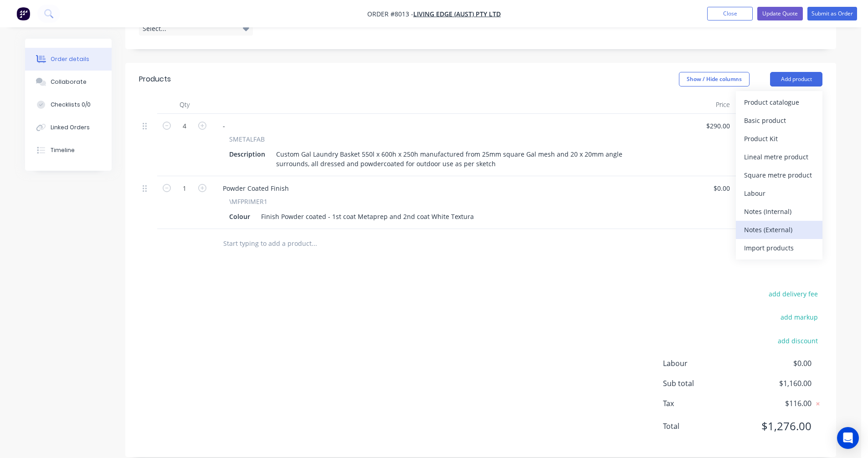  I want to click on span: $1,160.00, so click(778, 383).